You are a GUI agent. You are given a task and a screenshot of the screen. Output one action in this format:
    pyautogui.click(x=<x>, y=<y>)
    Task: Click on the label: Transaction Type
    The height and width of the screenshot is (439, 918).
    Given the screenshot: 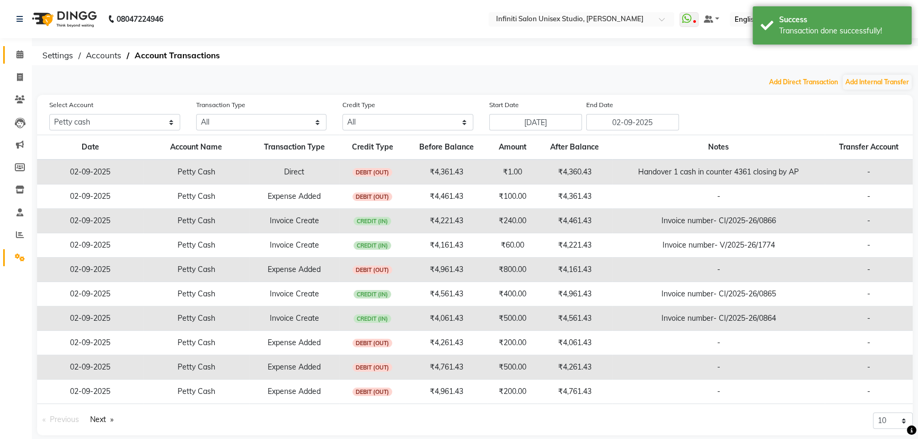 What is the action you would take?
    pyautogui.click(x=220, y=105)
    